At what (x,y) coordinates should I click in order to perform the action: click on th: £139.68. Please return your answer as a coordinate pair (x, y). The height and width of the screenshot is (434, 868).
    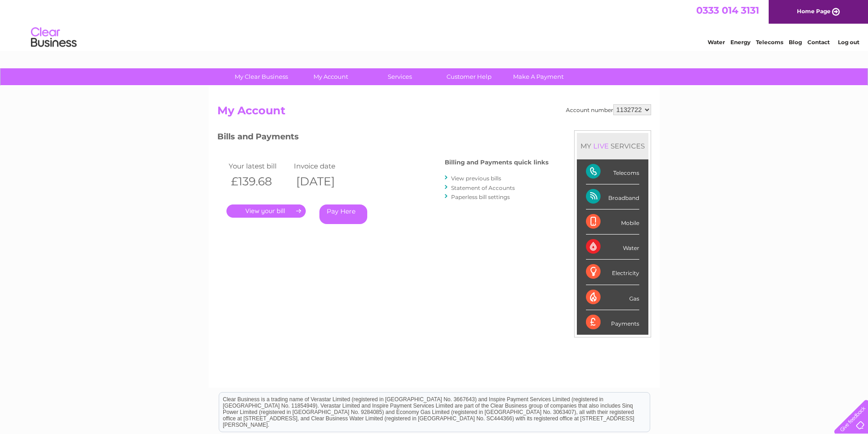
    Looking at the image, I should click on (259, 181).